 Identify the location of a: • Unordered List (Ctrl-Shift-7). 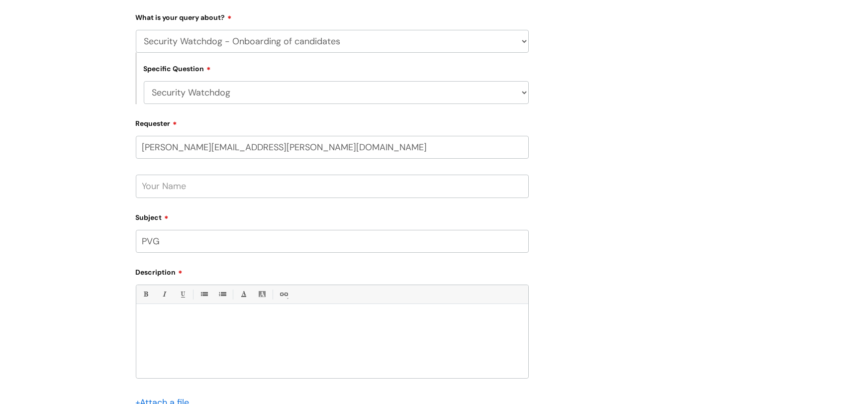
(204, 294).